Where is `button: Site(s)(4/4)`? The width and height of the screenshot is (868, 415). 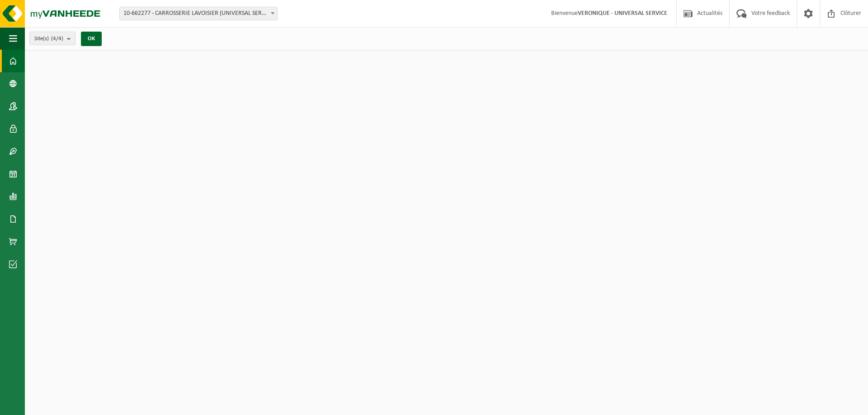
button: Site(s)(4/4) is located at coordinates (52, 38).